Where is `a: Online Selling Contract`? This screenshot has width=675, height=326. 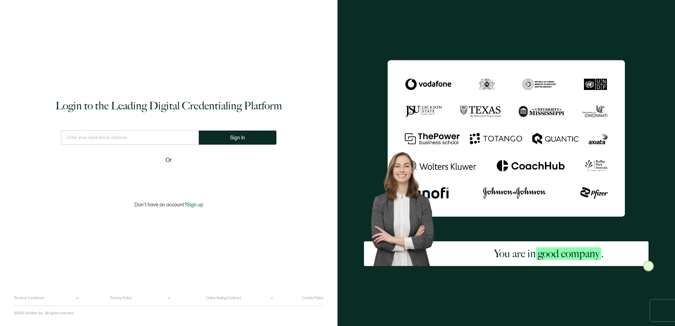
a: Online Selling Contract is located at coordinates (224, 298).